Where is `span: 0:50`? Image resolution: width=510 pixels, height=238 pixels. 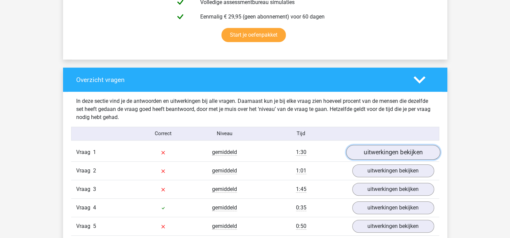
span: 0:50 is located at coordinates (301, 227).